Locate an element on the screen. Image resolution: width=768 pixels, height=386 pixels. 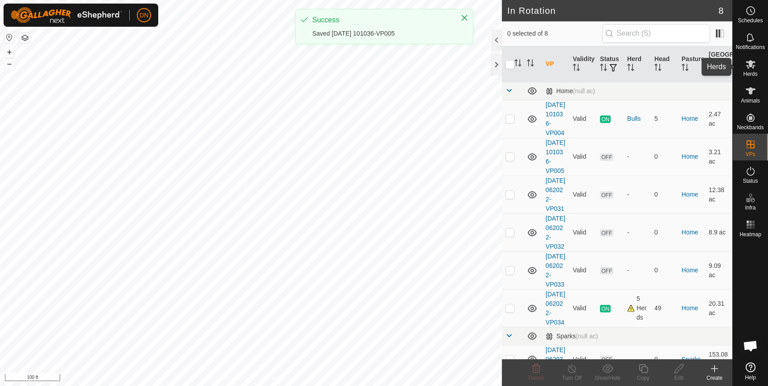
div: Sparks is located at coordinates (572, 336).